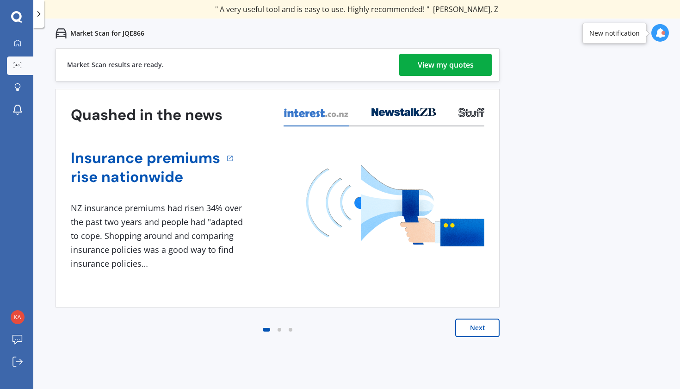 Image resolution: width=680 pixels, height=389 pixels. Describe the element at coordinates (18, 317) in the screenshot. I see `img: 3f3591422bb58df5c1932ee717d7a829` at that location.